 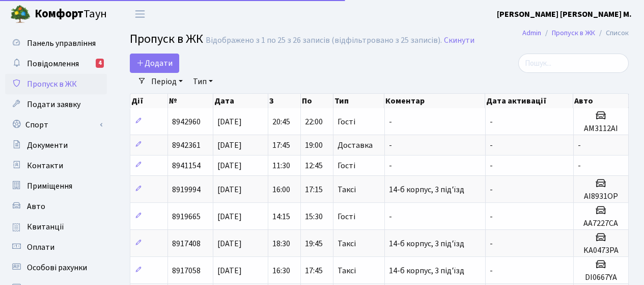 I want to click on a: Період, so click(x=167, y=82).